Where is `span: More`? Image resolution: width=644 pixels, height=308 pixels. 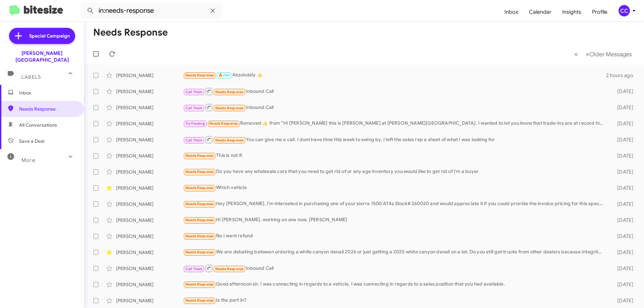 span: More is located at coordinates (28, 160).